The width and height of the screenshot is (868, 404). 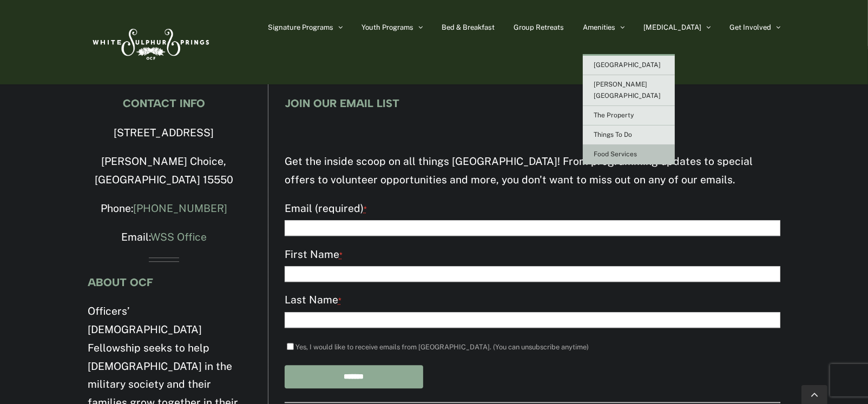 I want to click on h4: CONTACT INFO, so click(x=164, y=103).